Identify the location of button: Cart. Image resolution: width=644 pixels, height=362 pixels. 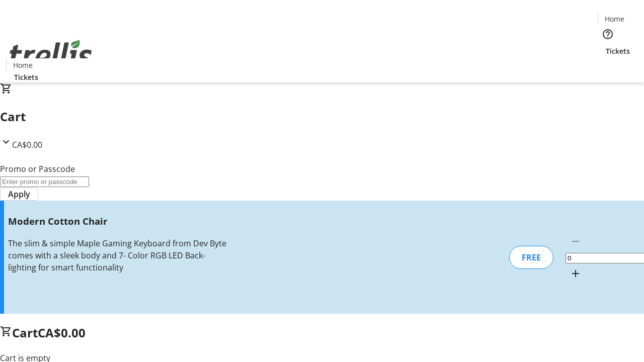
(607, 66).